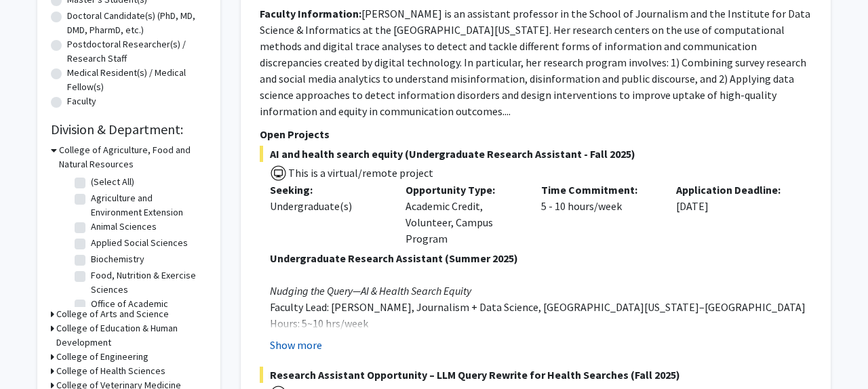 Image resolution: width=868 pixels, height=389 pixels. I want to click on label: Postdoctoral Researcher(s) / Research Staff, so click(137, 51).